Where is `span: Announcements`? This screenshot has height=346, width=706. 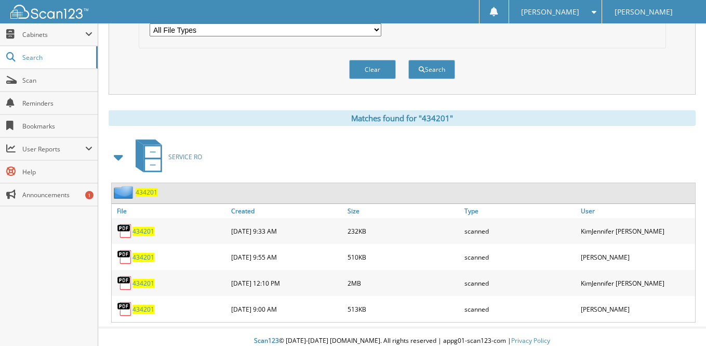
span: Announcements is located at coordinates (57, 194).